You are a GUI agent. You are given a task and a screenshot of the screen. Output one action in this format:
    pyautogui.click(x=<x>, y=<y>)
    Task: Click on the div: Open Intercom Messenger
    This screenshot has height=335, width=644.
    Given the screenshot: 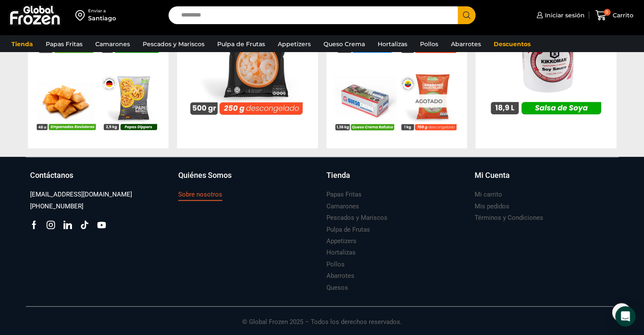 What is the action you would take?
    pyautogui.click(x=625, y=316)
    